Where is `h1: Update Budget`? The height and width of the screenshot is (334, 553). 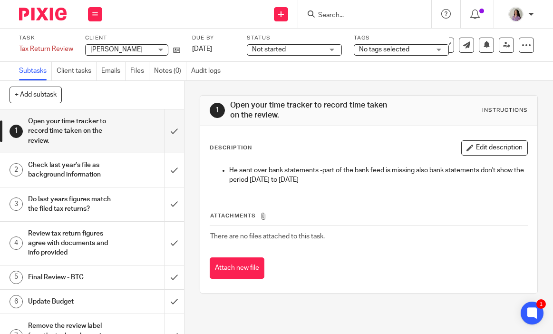 h1: Update Budget is located at coordinates (70, 302).